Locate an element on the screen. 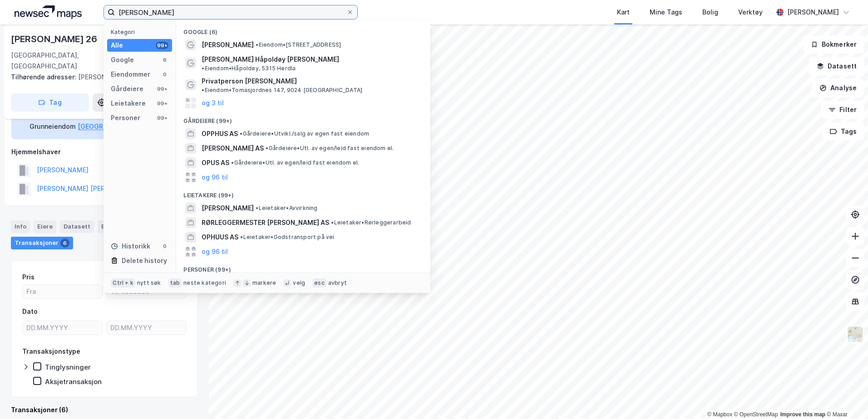  span: Leietaker • Godstransport på vei is located at coordinates (287, 237).